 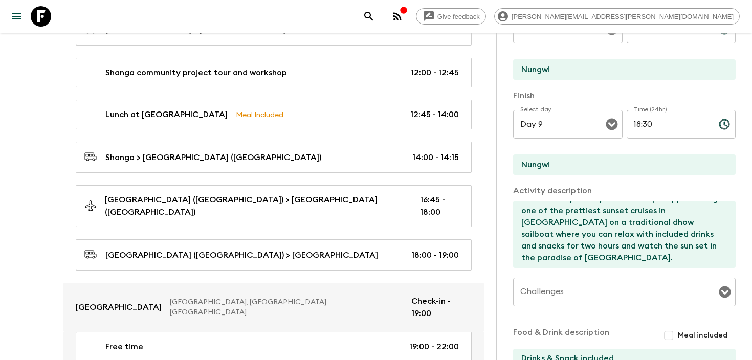 I want to click on textarea: You will end your day around 4:30pm appreciating one of the prettiest sunset cruises in [GEOGRAPH..., so click(x=620, y=234).